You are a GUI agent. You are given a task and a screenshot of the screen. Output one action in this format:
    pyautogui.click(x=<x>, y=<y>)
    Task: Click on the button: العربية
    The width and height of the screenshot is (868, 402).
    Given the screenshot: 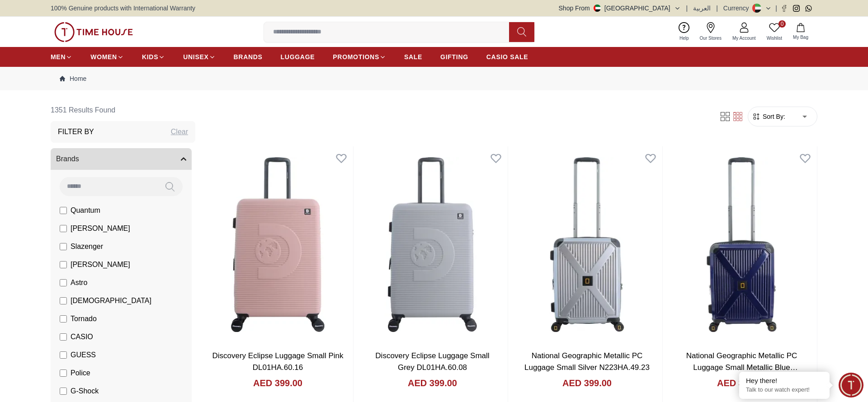 What is the action you would take?
    pyautogui.click(x=701, y=8)
    